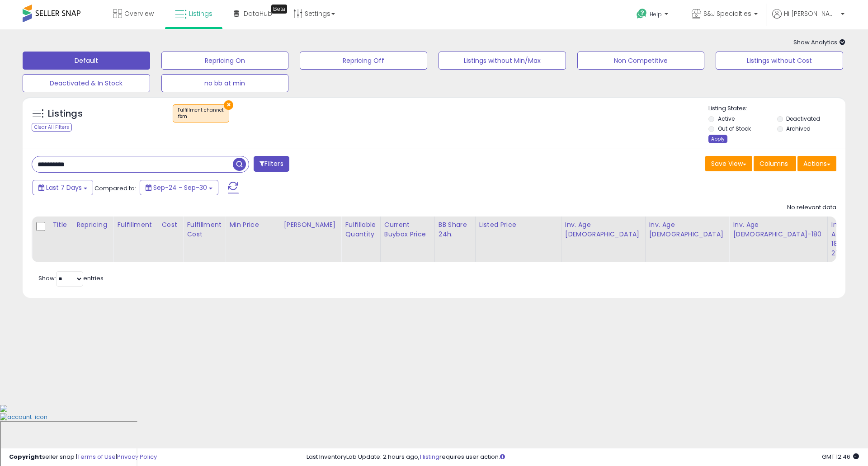 This screenshot has width=868, height=466. What do you see at coordinates (819, 42) in the screenshot?
I see `span: Show Analytics` at bounding box center [819, 42].